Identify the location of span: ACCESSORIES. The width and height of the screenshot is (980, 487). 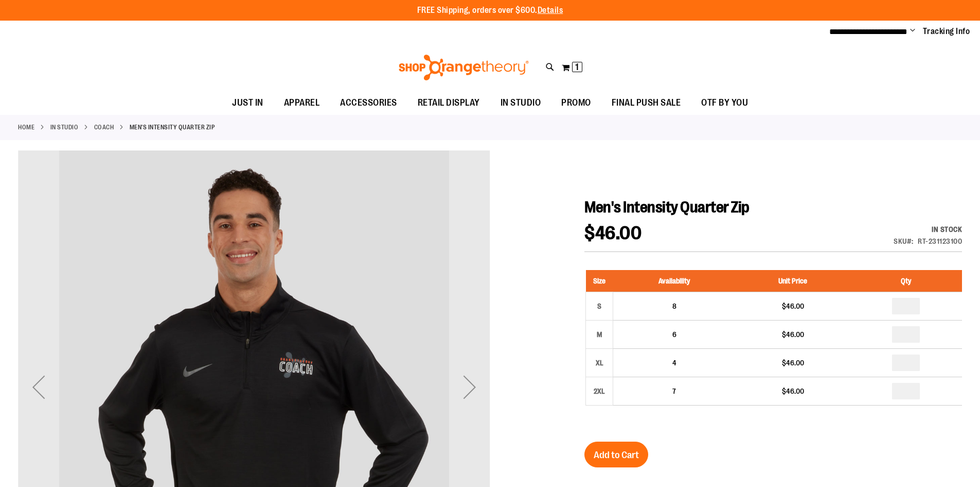
(368, 103).